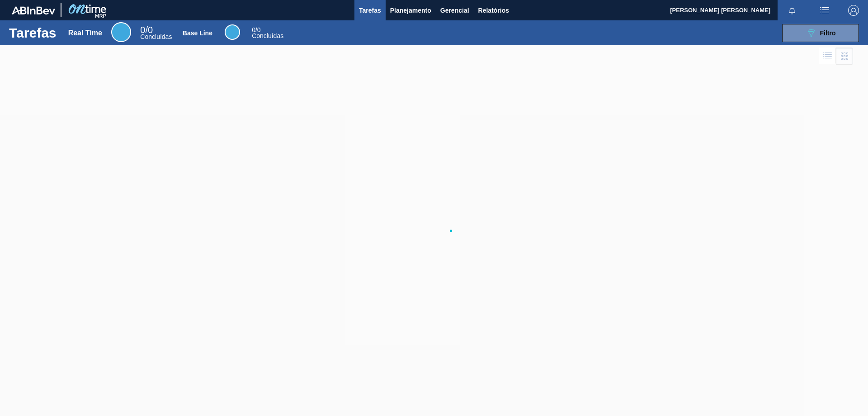 The image size is (868, 416). What do you see at coordinates (825, 10) in the screenshot?
I see `img: userActions` at bounding box center [825, 10].